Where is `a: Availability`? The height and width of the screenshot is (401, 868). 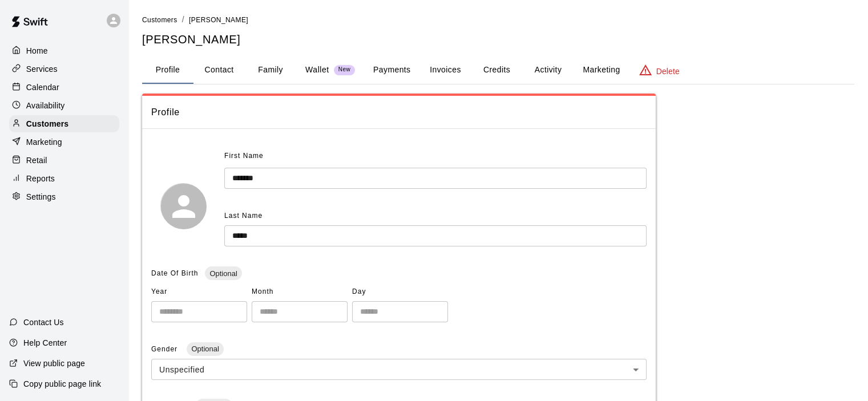 a: Availability is located at coordinates (64, 106).